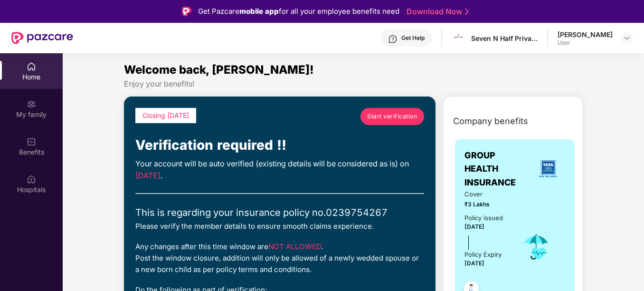 The width and height of the screenshot is (644, 291). What do you see at coordinates (299, 12) in the screenshot?
I see `div: Get Pazcare for all your employee benefits need` at bounding box center [299, 12].